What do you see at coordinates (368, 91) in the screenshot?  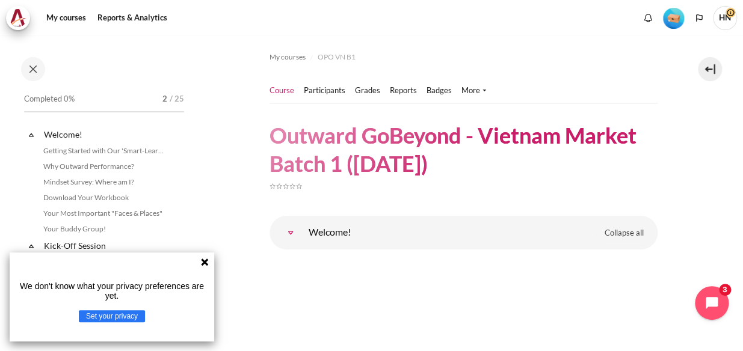 I see `a: Grades` at bounding box center [368, 91].